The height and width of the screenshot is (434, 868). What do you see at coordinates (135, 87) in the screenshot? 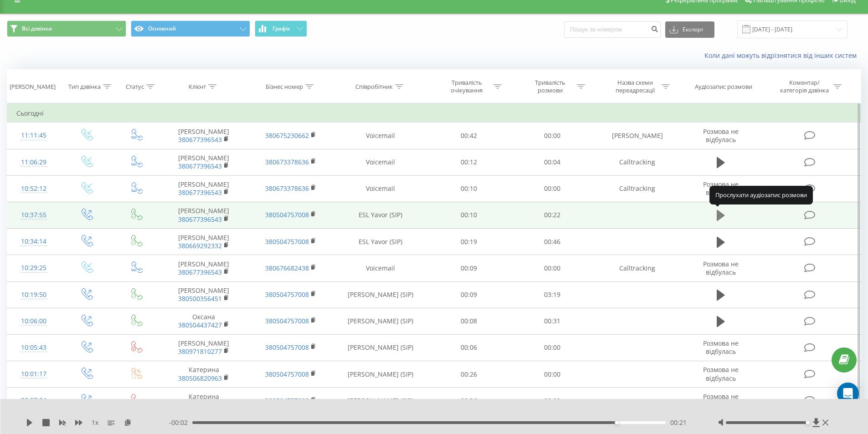
I see `div: Статус` at bounding box center [135, 87].